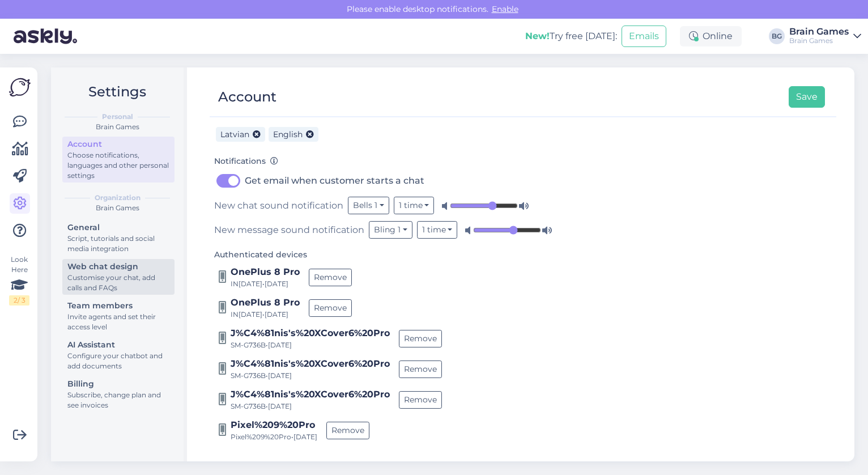 The image size is (868, 475). I want to click on a: Brain GamesBrain Games, so click(825, 36).